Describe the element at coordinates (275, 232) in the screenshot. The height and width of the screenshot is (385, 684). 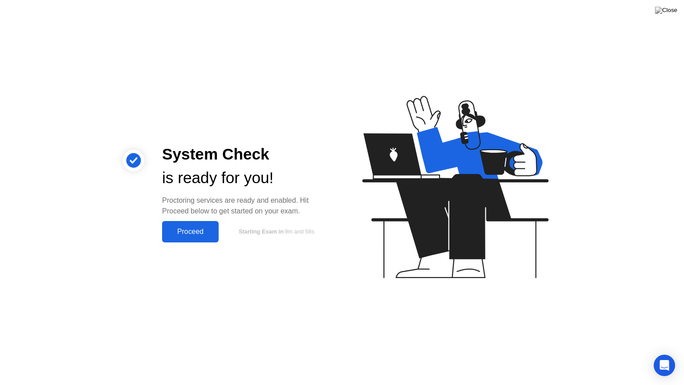
I see `button: Starting Exam in9m and 58s` at that location.